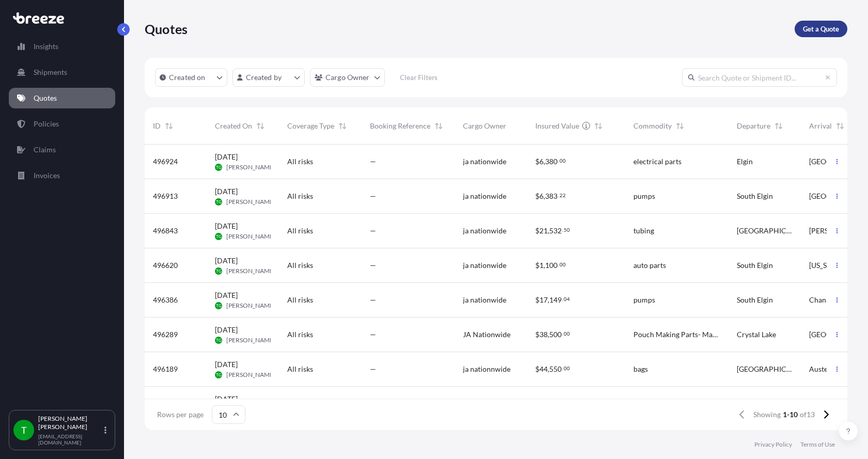  Describe the element at coordinates (62, 124) in the screenshot. I see `a: Policies` at that location.